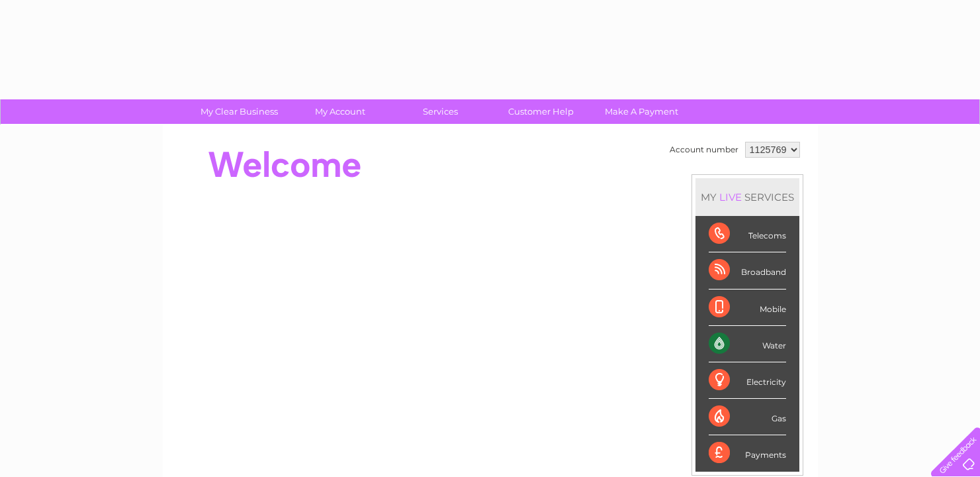  I want to click on a: My Clear Business, so click(239, 112).